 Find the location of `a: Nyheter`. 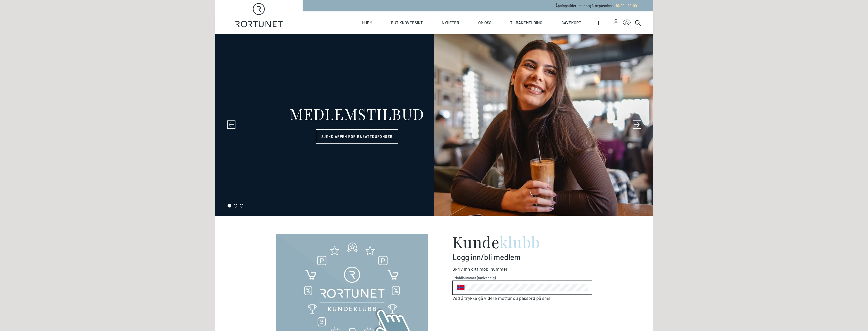

a: Nyheter is located at coordinates (450, 23).